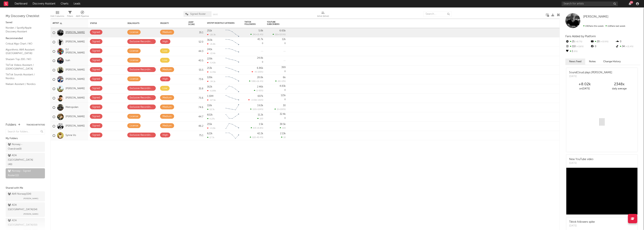 This screenshot has width=644, height=230. I want to click on a: Synne Vo, so click(71, 136).